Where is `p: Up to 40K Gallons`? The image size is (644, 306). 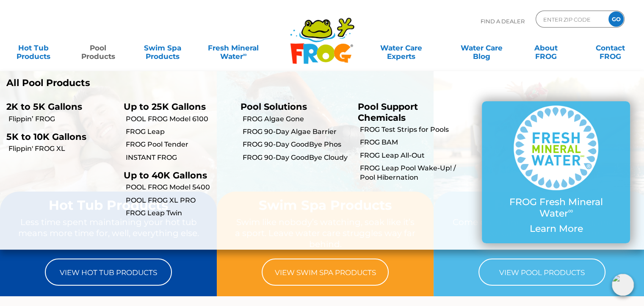
p: Up to 40K Gallons is located at coordinates (176, 175).